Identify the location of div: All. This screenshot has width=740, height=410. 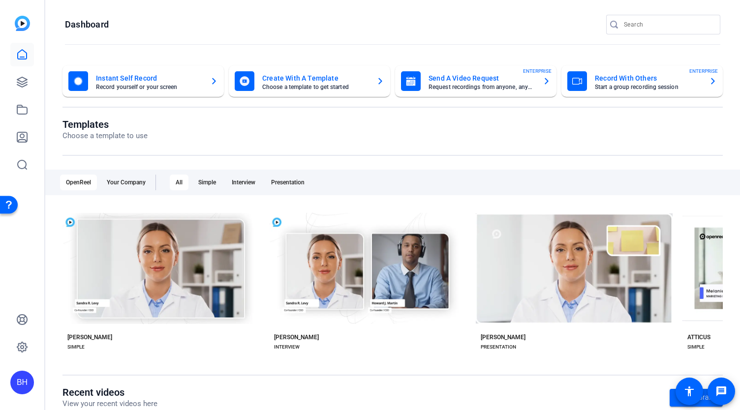
(179, 182).